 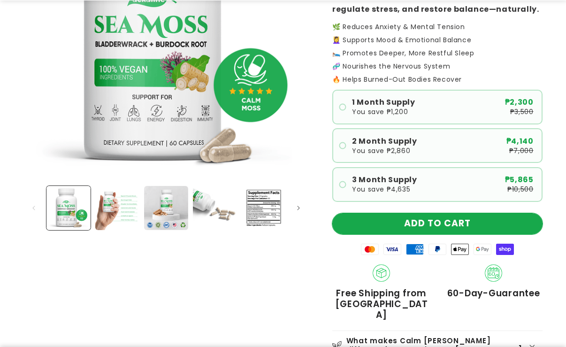 What do you see at coordinates (34, 208) in the screenshot?
I see `button: Slide left` at bounding box center [34, 208].